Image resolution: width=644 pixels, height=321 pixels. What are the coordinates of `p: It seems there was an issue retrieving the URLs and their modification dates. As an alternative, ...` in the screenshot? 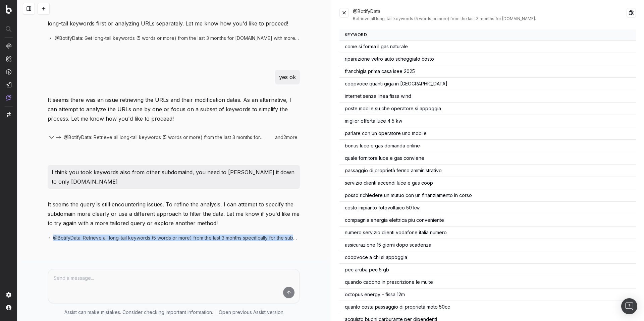 It's located at (174, 109).